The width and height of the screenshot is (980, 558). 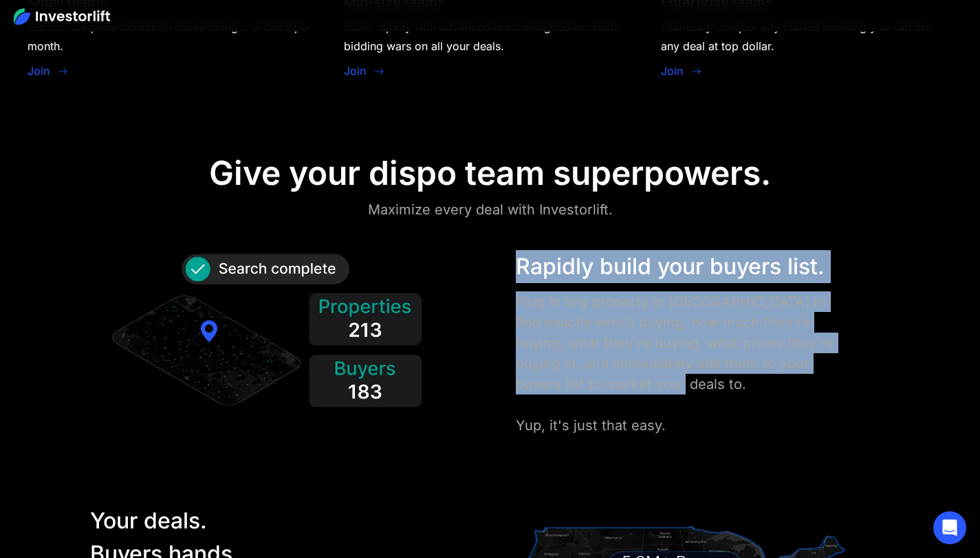 I want to click on div: Fearlessly conquer any market knowing you can sell any deal at top dollar., so click(x=806, y=37).